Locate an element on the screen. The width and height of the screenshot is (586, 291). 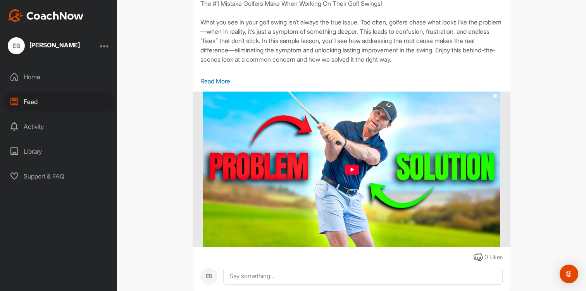
div: Activity is located at coordinates (59, 126).